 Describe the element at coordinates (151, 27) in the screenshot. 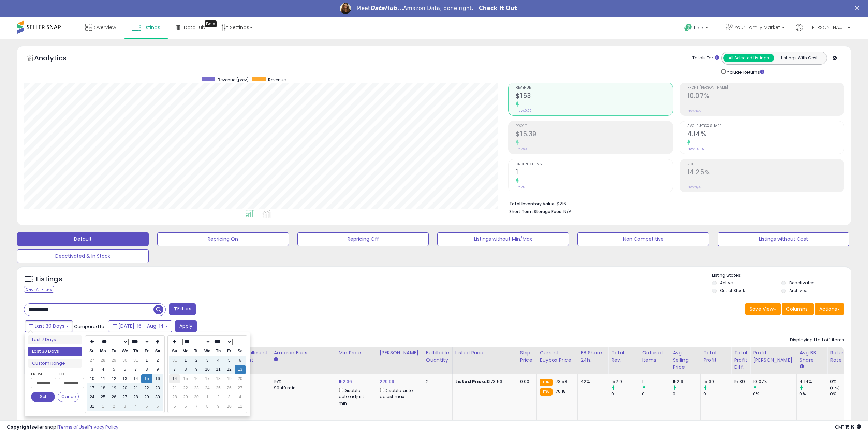

I see `span: Listings` at that location.